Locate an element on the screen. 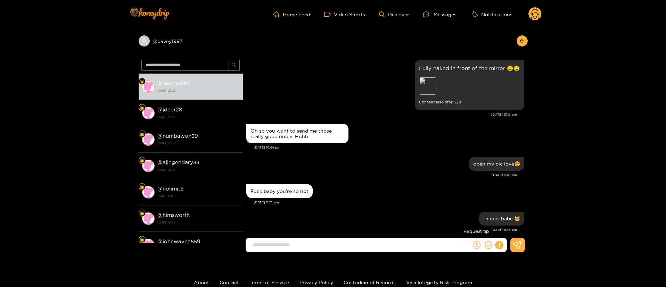 The height and width of the screenshot is (287, 666). strong: @ himsworth is located at coordinates (173, 215).